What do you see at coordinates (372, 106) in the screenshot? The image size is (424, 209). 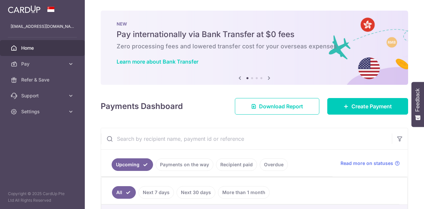 I see `span: Create Payment` at bounding box center [372, 106].